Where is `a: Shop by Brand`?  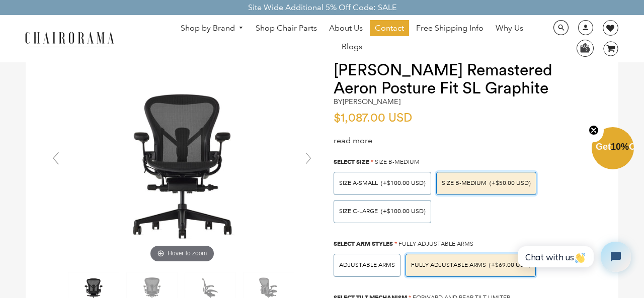
a: Shop by Brand is located at coordinates (213, 28).